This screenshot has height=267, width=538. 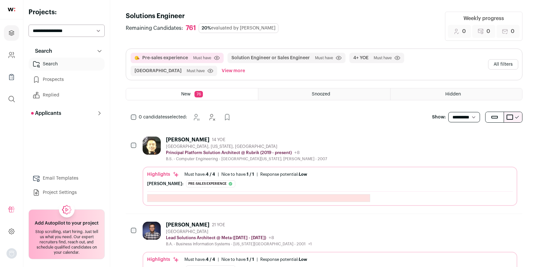 I want to click on div: Pre-sales experience, so click(x=211, y=184).